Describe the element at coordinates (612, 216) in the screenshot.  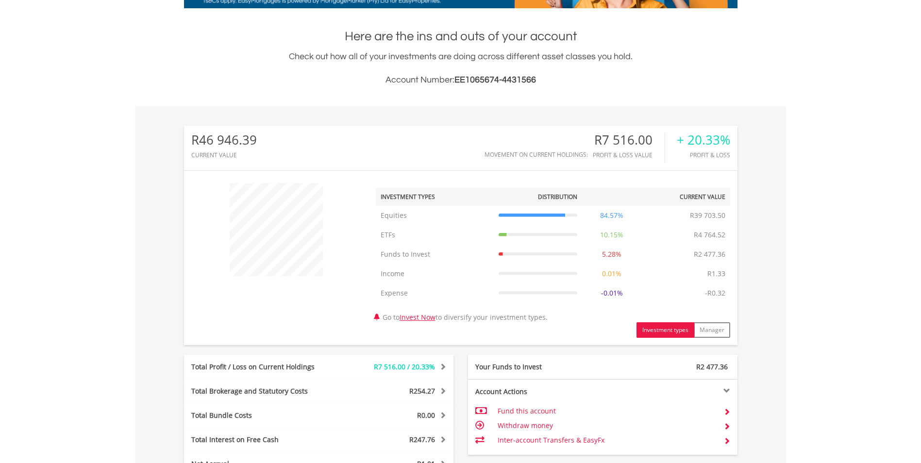
I see `td: 84.57%` at that location.